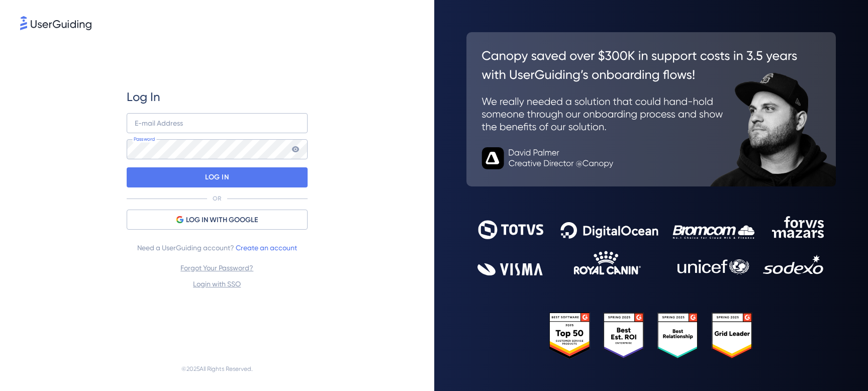 The width and height of the screenshot is (868, 391). Describe the element at coordinates (221, 220) in the screenshot. I see `span: LOG IN WITH GOOGLE` at that location.